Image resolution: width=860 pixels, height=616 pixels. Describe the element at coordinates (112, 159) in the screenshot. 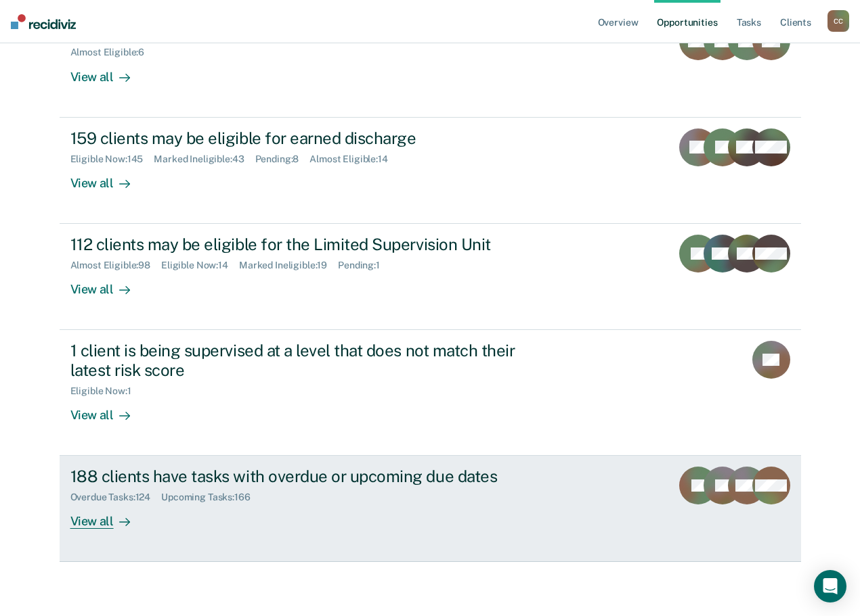

I see `div: Eligible Now : 145` at that location.